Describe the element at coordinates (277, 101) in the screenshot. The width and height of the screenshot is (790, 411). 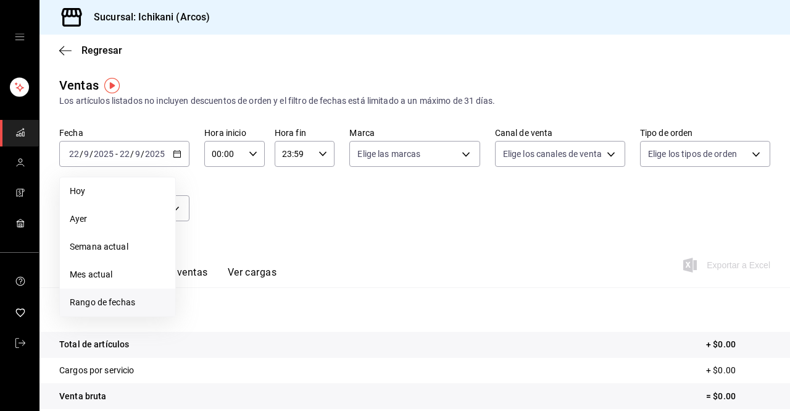
I see `font: Los artículos listados no incluyen descuentos de orden y el filtro de fechas está limitado a un m...` at that location.